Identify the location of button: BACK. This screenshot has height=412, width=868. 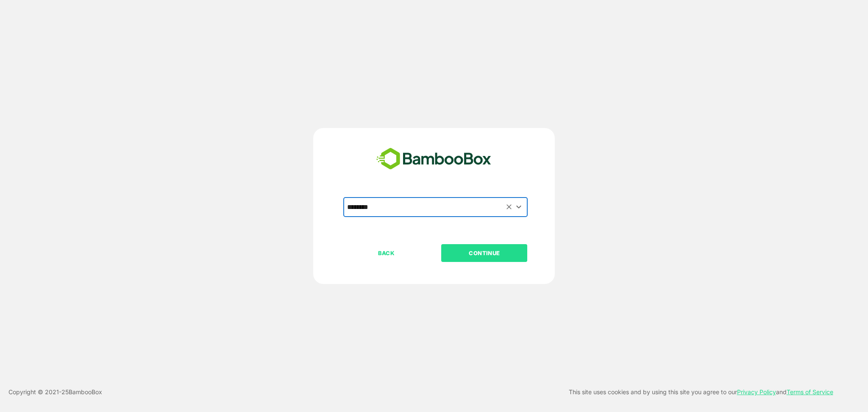
(386, 253).